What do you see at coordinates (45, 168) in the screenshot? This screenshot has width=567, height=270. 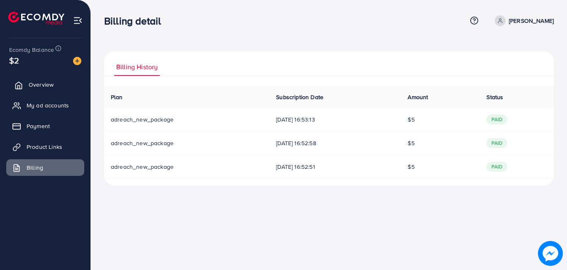 I see `a: Billing` at bounding box center [45, 168].